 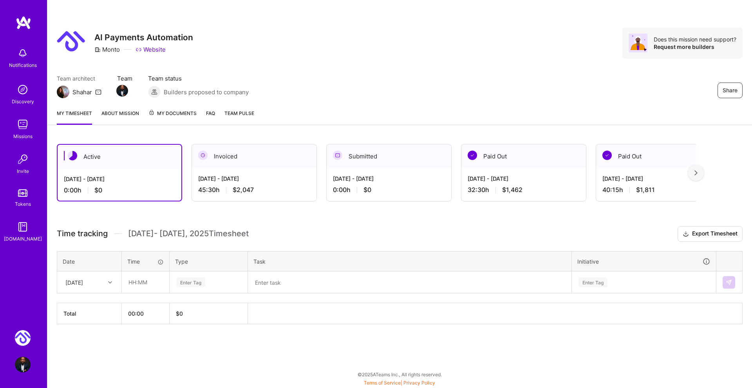 I want to click on img: Team Member Avatar, so click(x=122, y=91).